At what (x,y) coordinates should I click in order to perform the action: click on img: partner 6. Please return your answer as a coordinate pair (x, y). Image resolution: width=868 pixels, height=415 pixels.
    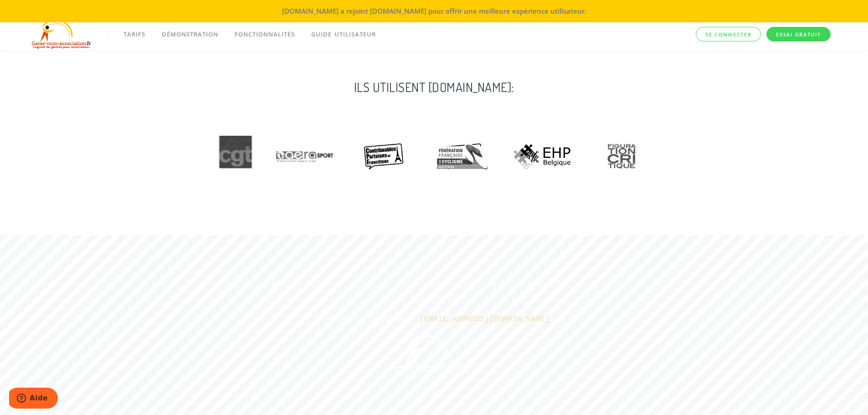
    Looking at the image, I should click on (621, 156).